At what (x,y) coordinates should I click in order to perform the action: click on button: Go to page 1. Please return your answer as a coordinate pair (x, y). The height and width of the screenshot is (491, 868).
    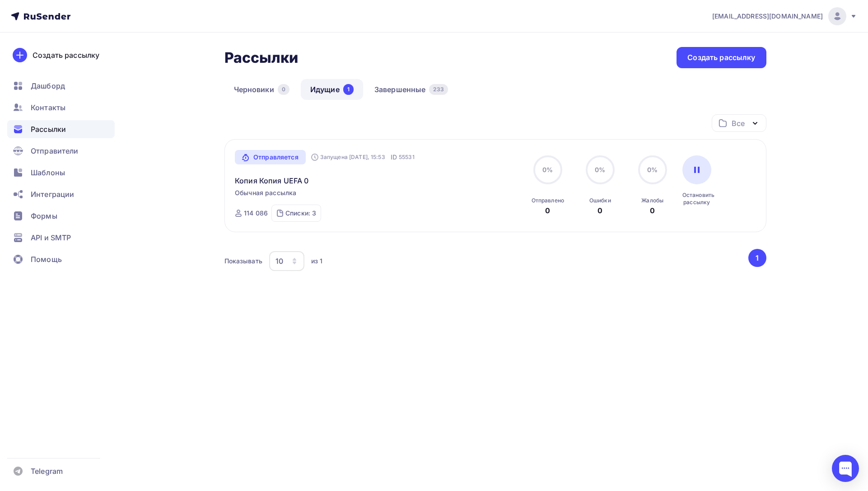
    Looking at the image, I should click on (757, 258).